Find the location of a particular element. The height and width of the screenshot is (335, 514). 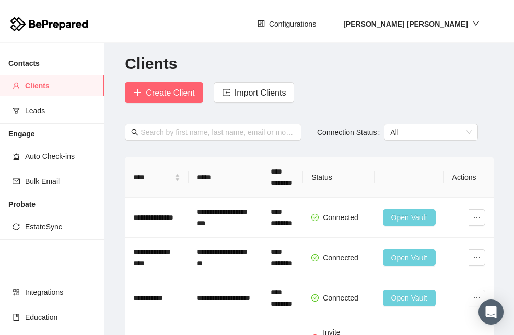

span: Leads is located at coordinates (61, 111).